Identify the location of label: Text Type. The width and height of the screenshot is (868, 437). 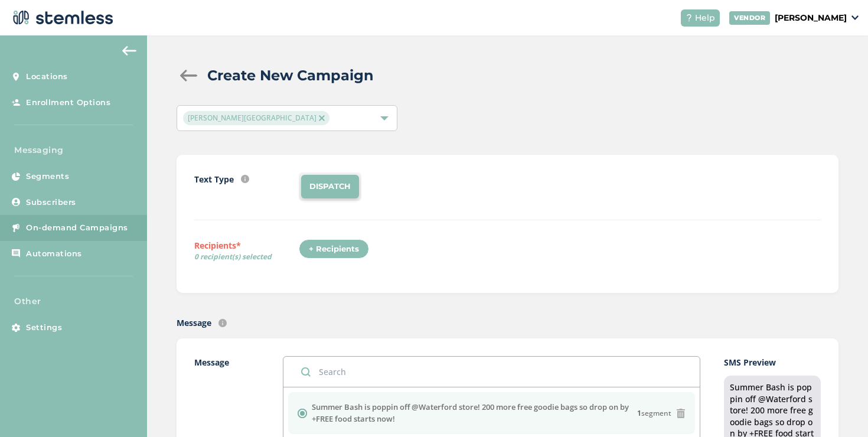
(214, 179).